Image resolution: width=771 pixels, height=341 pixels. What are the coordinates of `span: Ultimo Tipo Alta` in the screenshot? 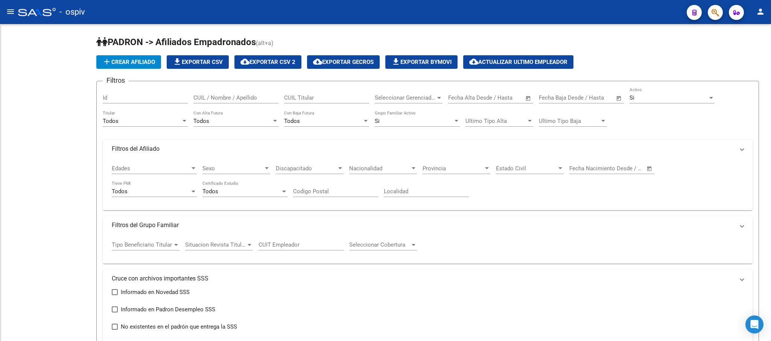 It's located at (496, 121).